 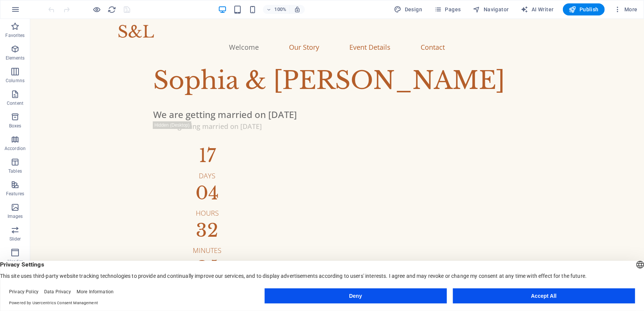 I want to click on span: Navigator, so click(x=491, y=9).